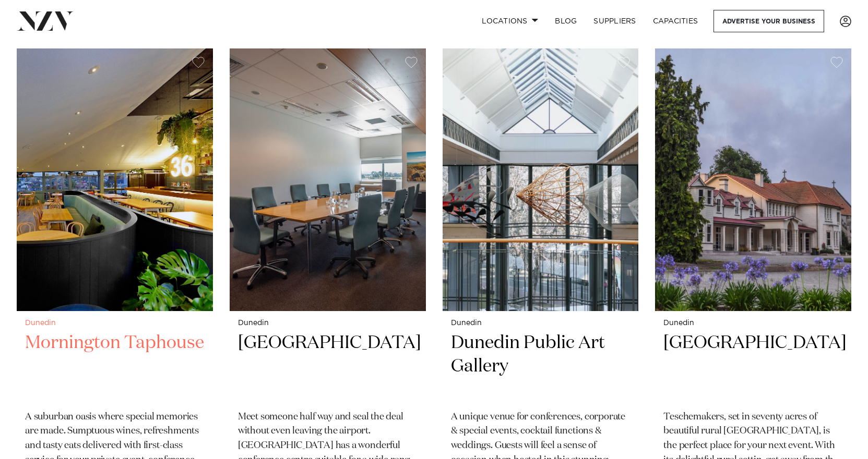 This screenshot has height=459, width=868. What do you see at coordinates (614, 21) in the screenshot?
I see `a: SUPPLIERS` at bounding box center [614, 21].